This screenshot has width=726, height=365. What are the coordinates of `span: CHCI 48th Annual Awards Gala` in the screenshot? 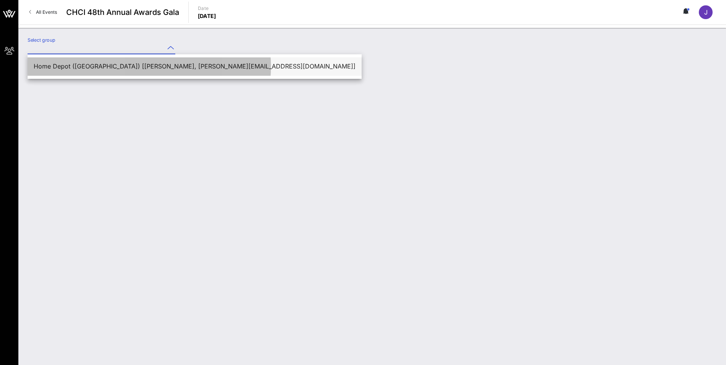 It's located at (122, 12).